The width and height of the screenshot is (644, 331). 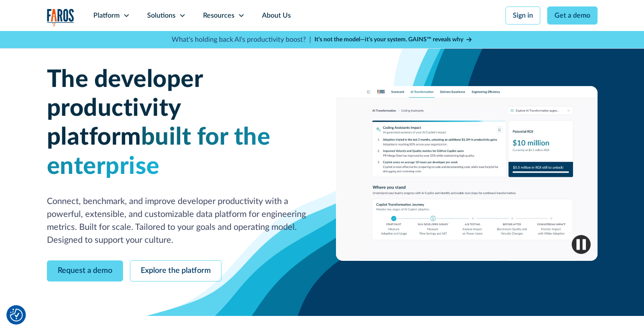 What do you see at coordinates (394, 40) in the screenshot?
I see `a: It’s not the model—it’s your system. GAINS™ reveals why` at bounding box center [394, 40].